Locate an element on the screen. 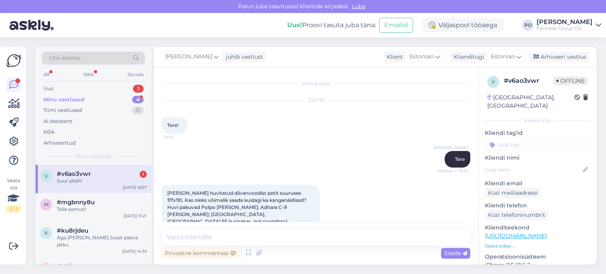  div: Proovi tasuta juba täna: is located at coordinates (332, 25).